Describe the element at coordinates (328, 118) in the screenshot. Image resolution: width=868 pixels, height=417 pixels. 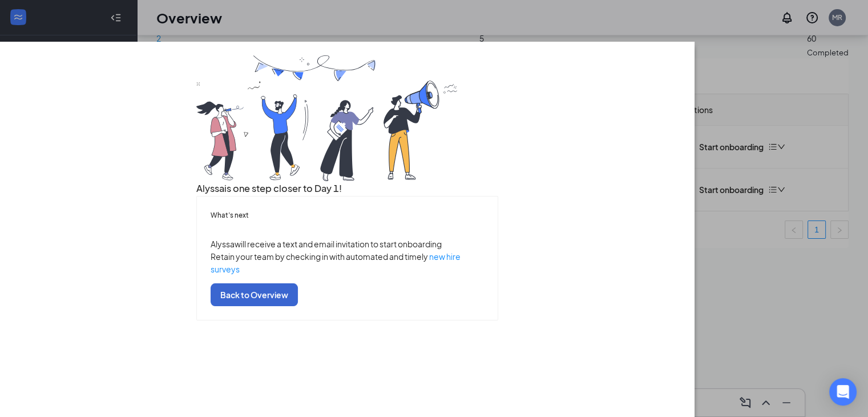
I see `img: you are all set` at that location.